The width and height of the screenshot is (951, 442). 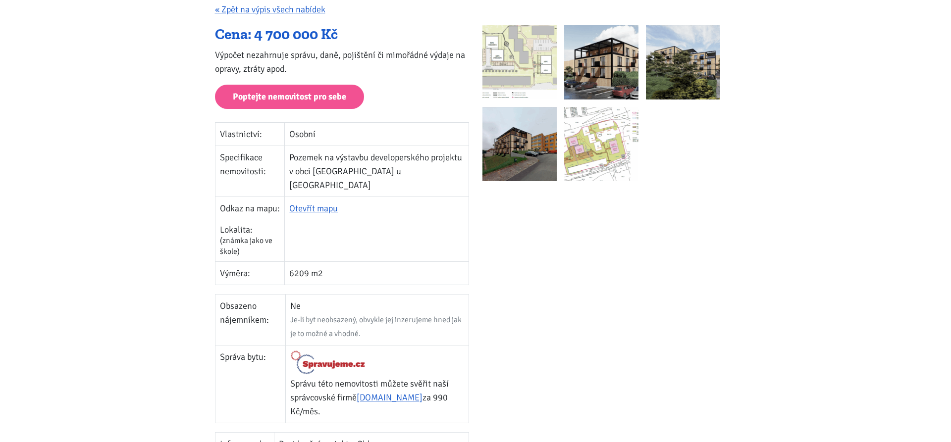 What do you see at coordinates (328, 363) in the screenshot?
I see `img: Logo Spravujeme.cz` at bounding box center [328, 363].